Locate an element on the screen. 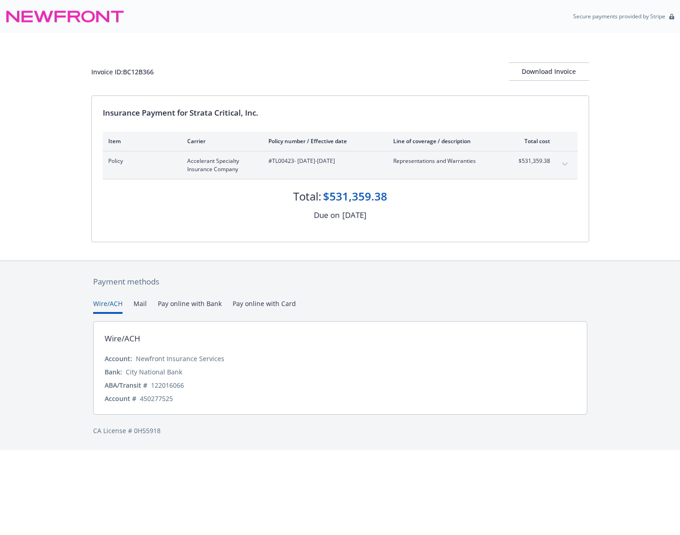 The height and width of the screenshot is (535, 680). div: City National Bank is located at coordinates (154, 372).